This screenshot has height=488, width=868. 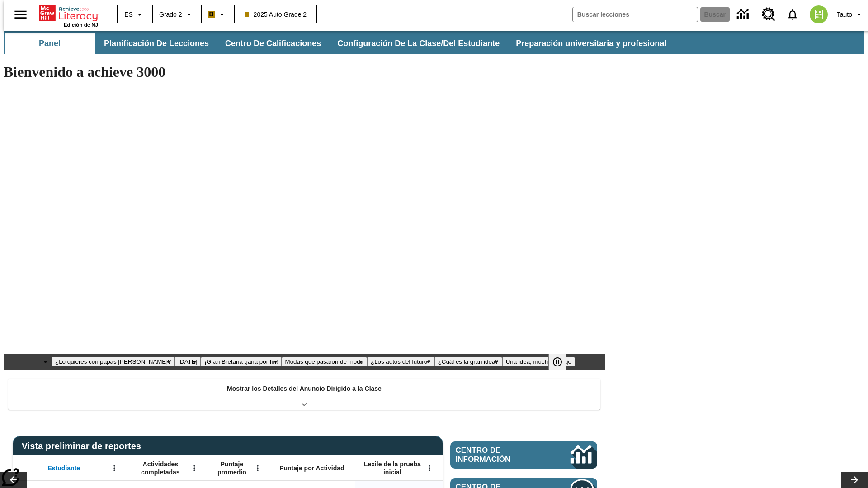 I want to click on button: Diapositiva 2 Día del Trabajo, so click(x=188, y=361).